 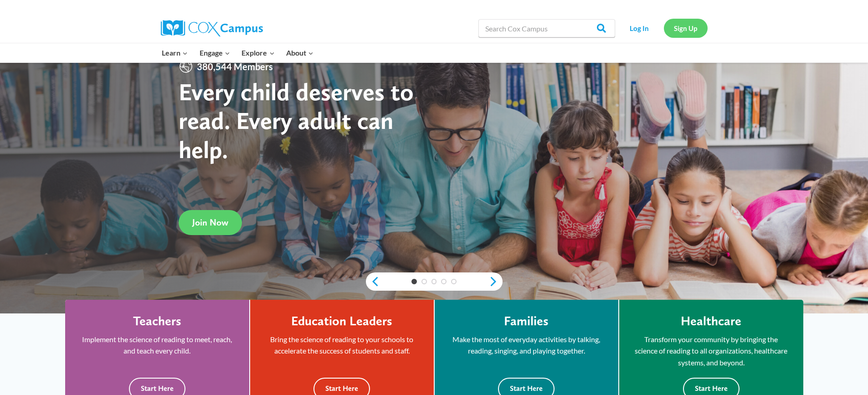 I want to click on nav: Primary Navigation, so click(x=238, y=53).